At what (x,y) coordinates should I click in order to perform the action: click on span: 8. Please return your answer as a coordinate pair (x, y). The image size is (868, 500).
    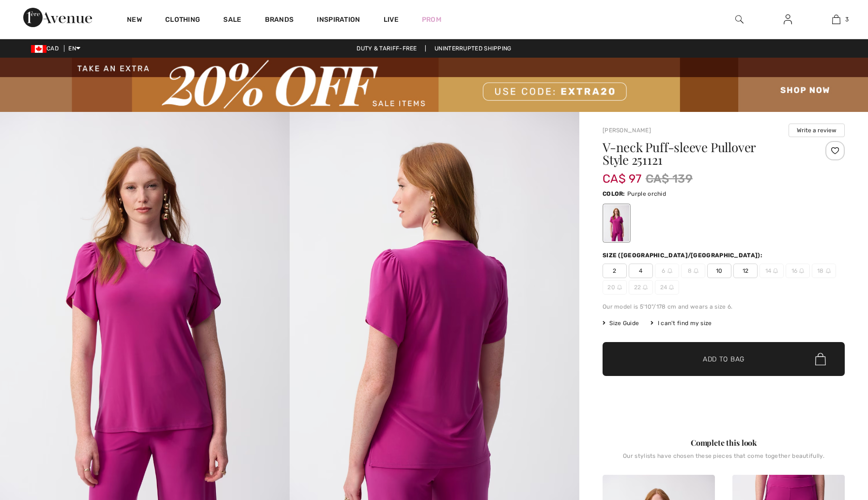
    Looking at the image, I should click on (693, 271).